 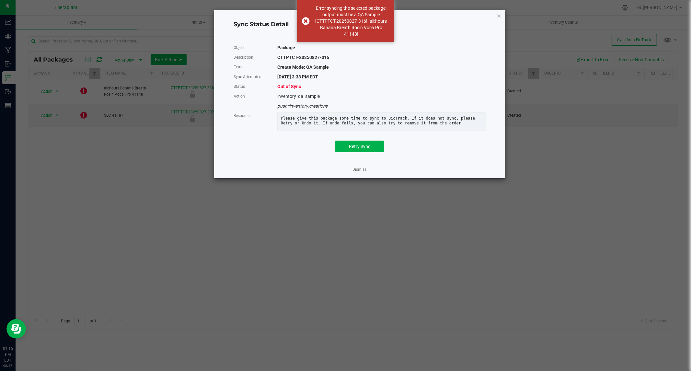 I want to click on div: Response, so click(x=250, y=116).